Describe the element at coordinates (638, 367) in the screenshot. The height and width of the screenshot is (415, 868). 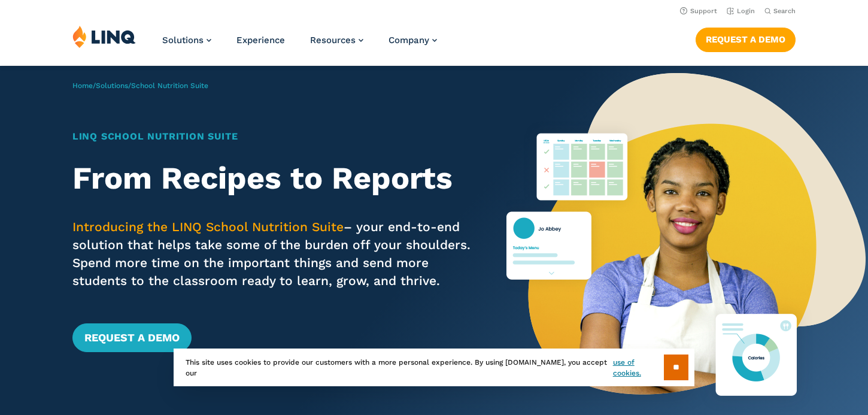
I see `a: use of cookies.` at that location.